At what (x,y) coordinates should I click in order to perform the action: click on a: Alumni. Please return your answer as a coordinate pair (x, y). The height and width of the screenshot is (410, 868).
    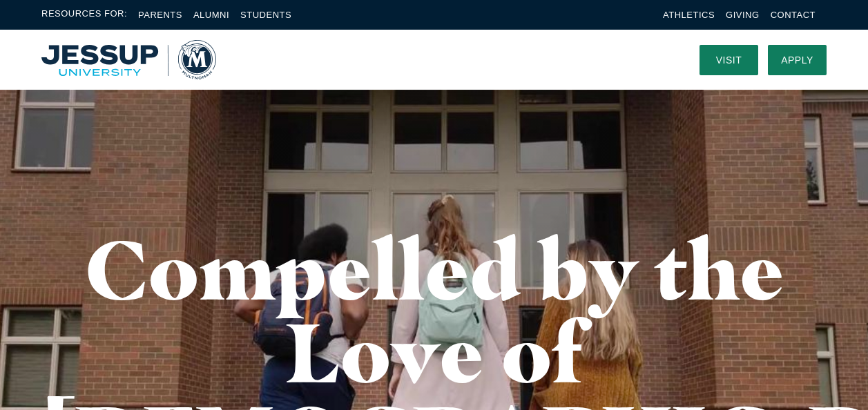
    Looking at the image, I should click on (212, 14).